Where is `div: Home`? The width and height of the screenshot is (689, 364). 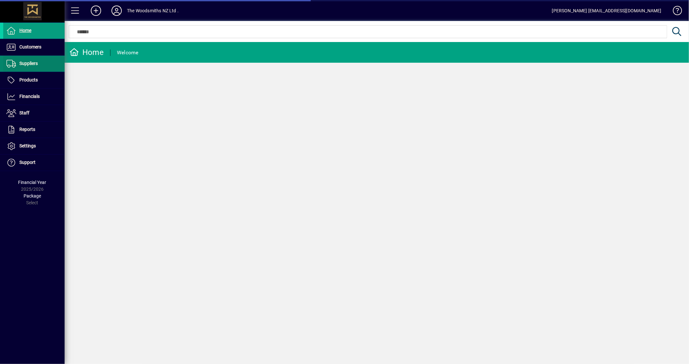
div: Home is located at coordinates (87, 52).